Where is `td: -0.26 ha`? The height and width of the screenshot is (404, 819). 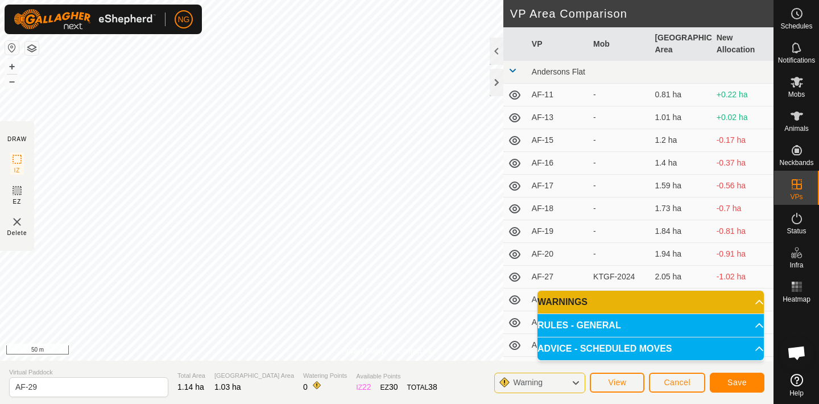 td: -0.26 ha is located at coordinates (743, 300).